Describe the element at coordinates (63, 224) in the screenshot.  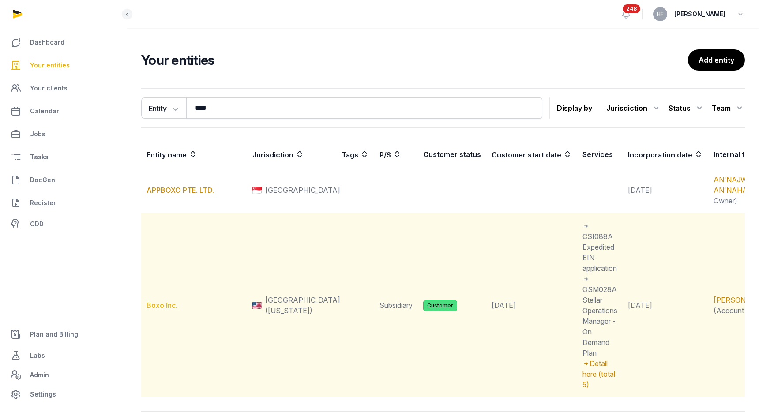
I see `a: CDD` at that location.